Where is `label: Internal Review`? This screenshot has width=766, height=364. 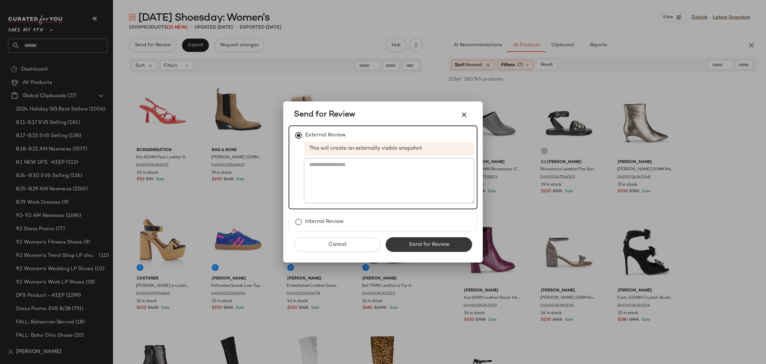 label: Internal Review is located at coordinates (324, 222).